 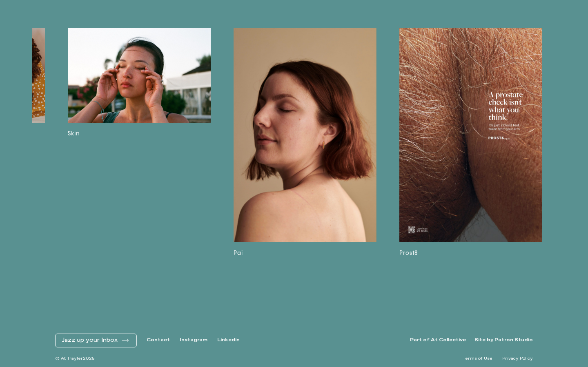 I want to click on span: Jazz up your Inbox, so click(x=90, y=340).